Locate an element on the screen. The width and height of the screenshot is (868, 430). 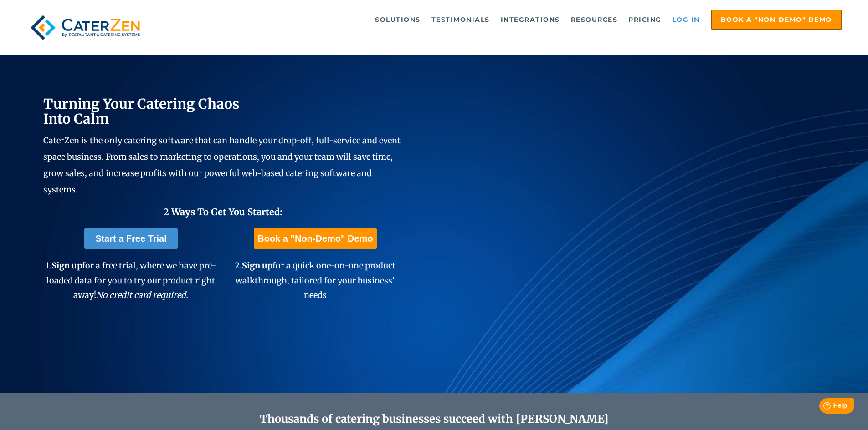
span: Help is located at coordinates (54, 11).